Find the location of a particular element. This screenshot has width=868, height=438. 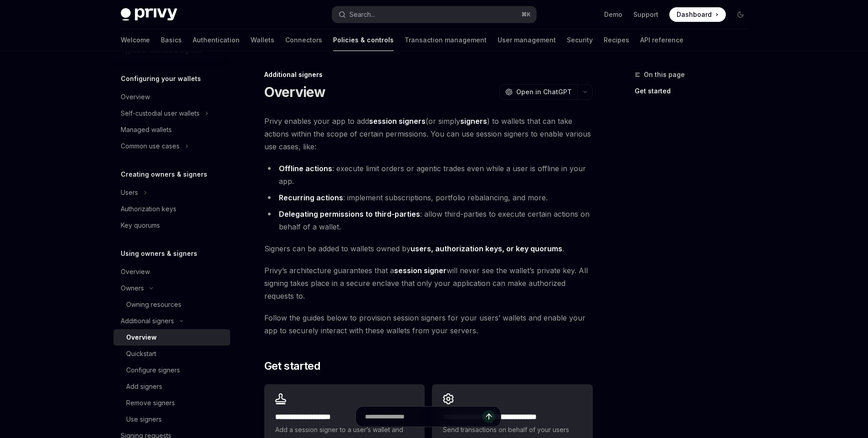

span: Signers can be added to wallets owned by . is located at coordinates (428, 249).